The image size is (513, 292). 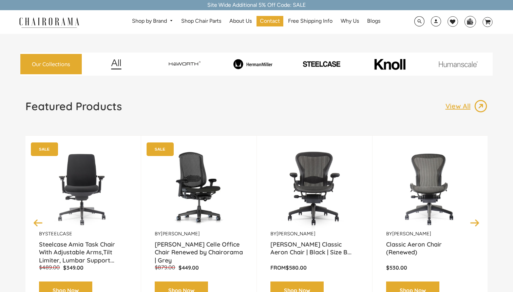 I want to click on a: Steelcase Amia Task Chair With Adjustable Arms,Tilt Limiter, Lumbar Support..., so click(x=83, y=249).